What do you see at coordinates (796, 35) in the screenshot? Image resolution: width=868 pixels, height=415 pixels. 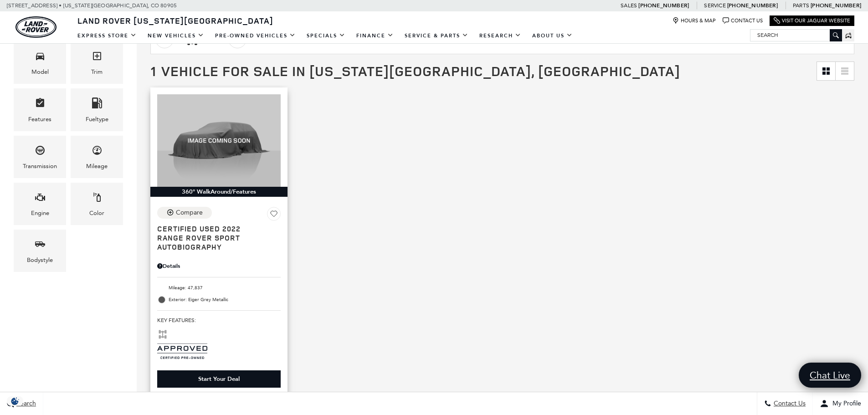 I see `input: Search` at bounding box center [796, 35].